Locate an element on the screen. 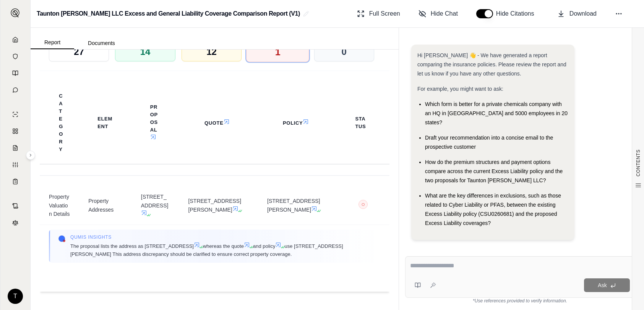 The image size is (644, 310). th: Status is located at coordinates (362, 123).